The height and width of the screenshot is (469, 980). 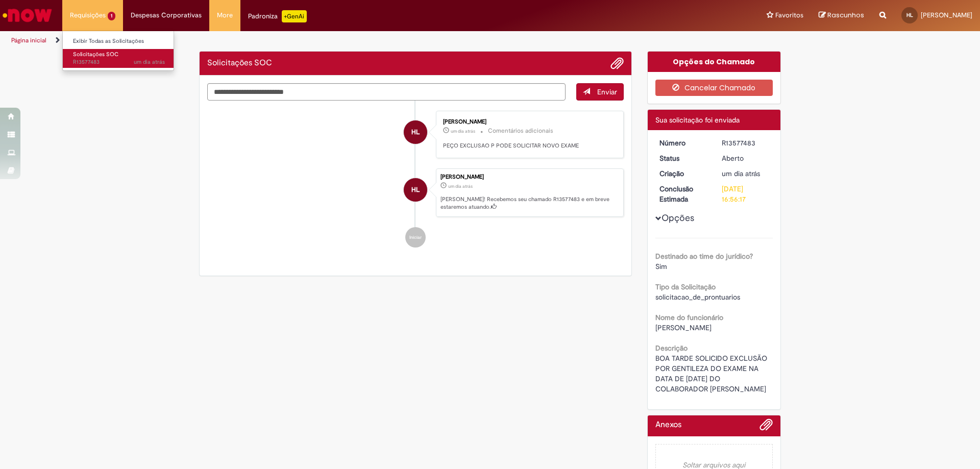 What do you see at coordinates (119, 41) in the screenshot?
I see `a: Exibir Todas as Solicitações` at bounding box center [119, 41].